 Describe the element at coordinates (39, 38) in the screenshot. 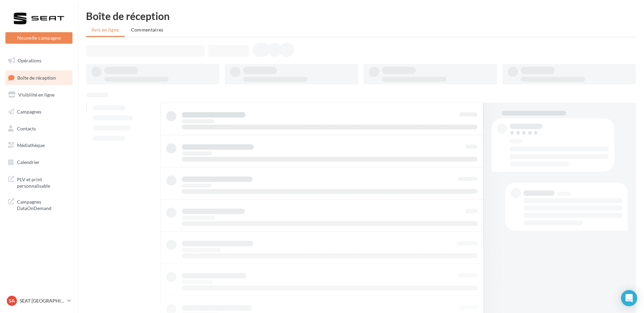

I see `button: Nouvelle campagne` at that location.